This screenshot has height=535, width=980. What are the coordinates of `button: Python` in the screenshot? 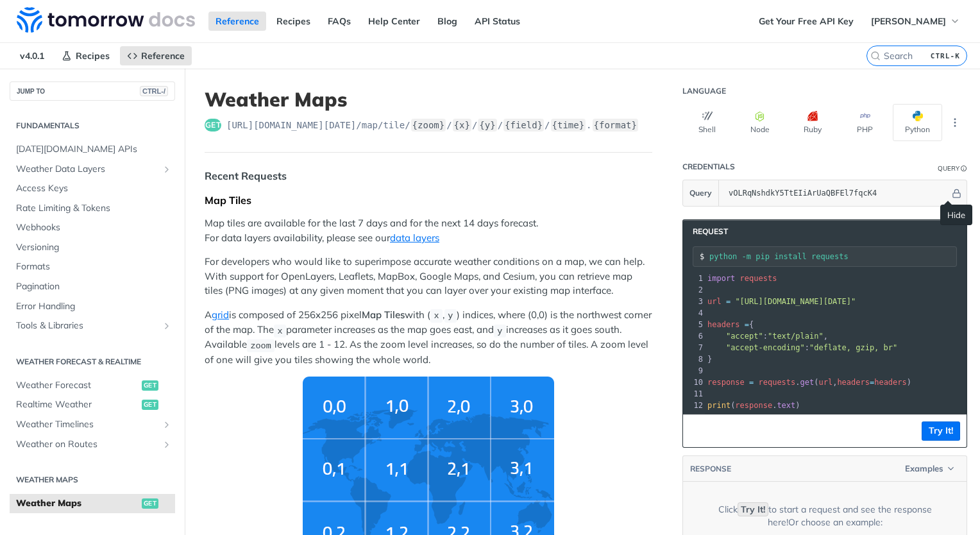 It's located at (917, 123).